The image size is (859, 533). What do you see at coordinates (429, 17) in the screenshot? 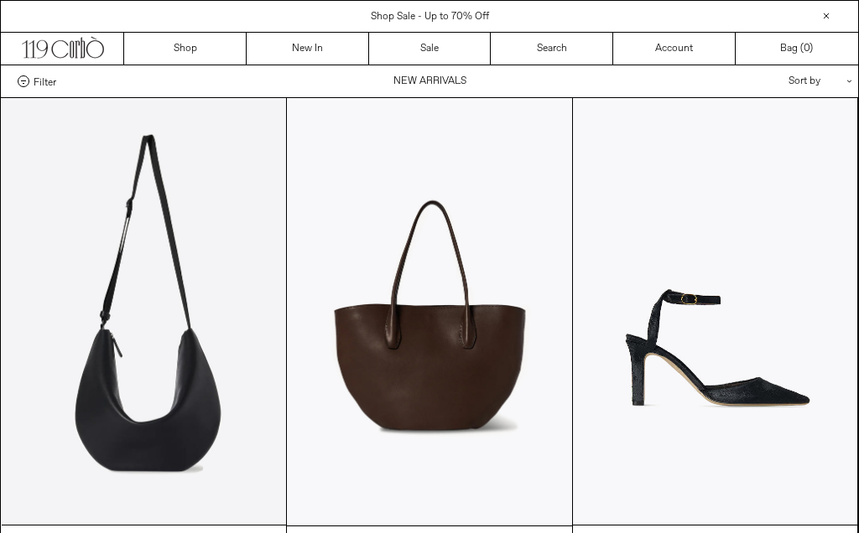
I see `a: Shop Sale - Up to 70% Off` at bounding box center [429, 17].